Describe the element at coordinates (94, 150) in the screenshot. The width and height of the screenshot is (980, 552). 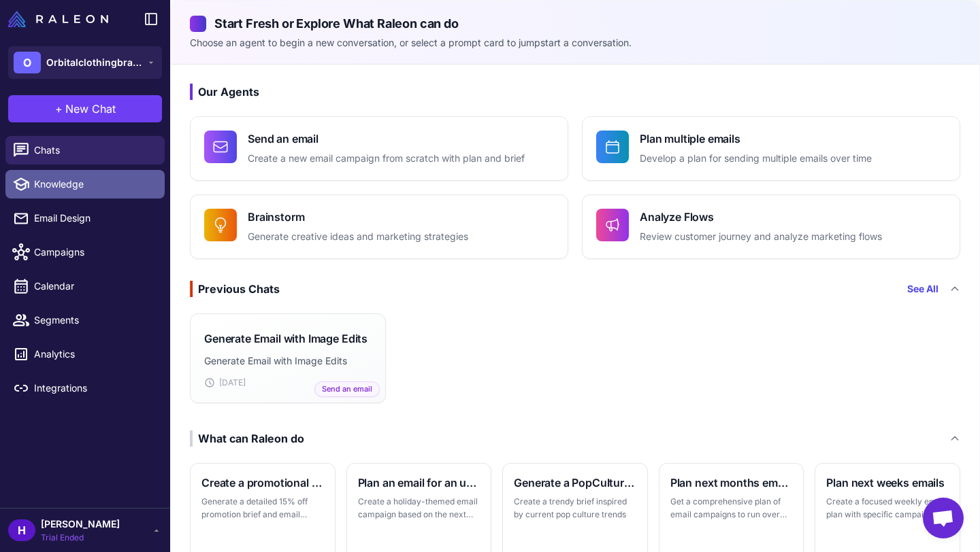
I see `span: Chats` at that location.